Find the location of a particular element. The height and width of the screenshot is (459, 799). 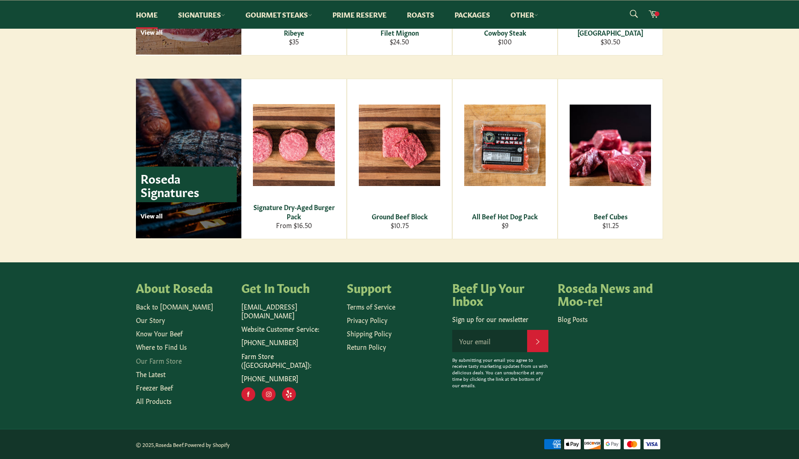

a: Powered by Shopify is located at coordinates (207, 444).